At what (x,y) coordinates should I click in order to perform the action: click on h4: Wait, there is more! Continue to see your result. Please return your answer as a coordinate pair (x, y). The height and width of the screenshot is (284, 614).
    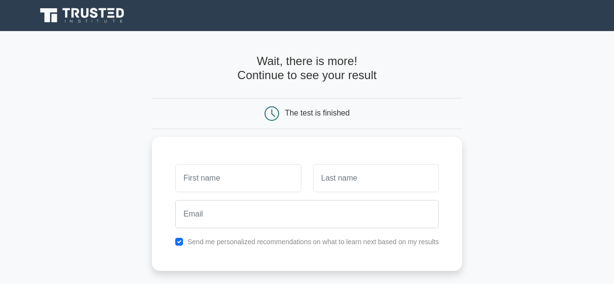
    Looking at the image, I should click on (307, 68).